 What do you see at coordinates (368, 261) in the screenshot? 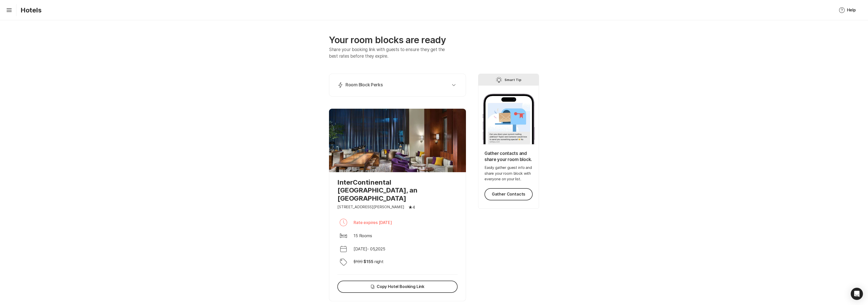
I see `p: $ 155` at bounding box center [368, 261].